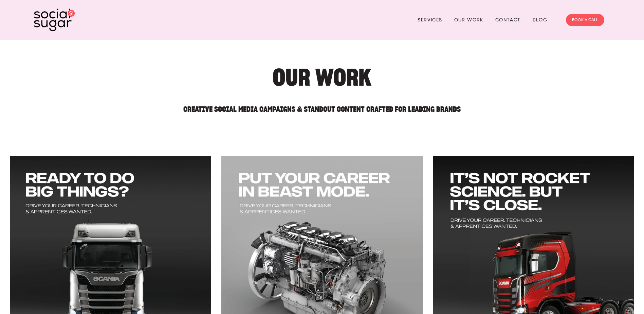  Describe the element at coordinates (54, 20) in the screenshot. I see `img: SocialSugar` at that location.